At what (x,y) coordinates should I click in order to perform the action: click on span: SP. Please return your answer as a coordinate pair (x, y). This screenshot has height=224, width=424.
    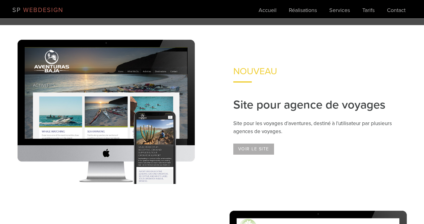
    Looking at the image, I should click on (17, 10).